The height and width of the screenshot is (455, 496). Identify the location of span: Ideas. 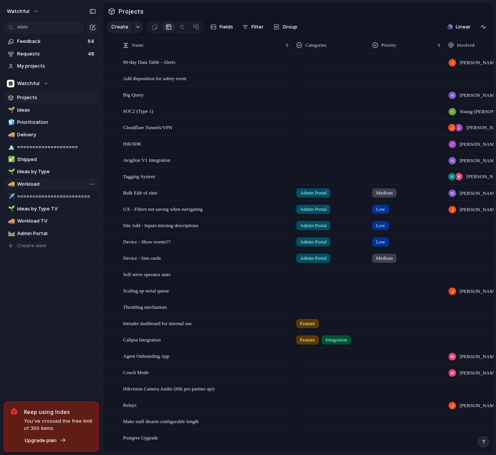
(57, 110).